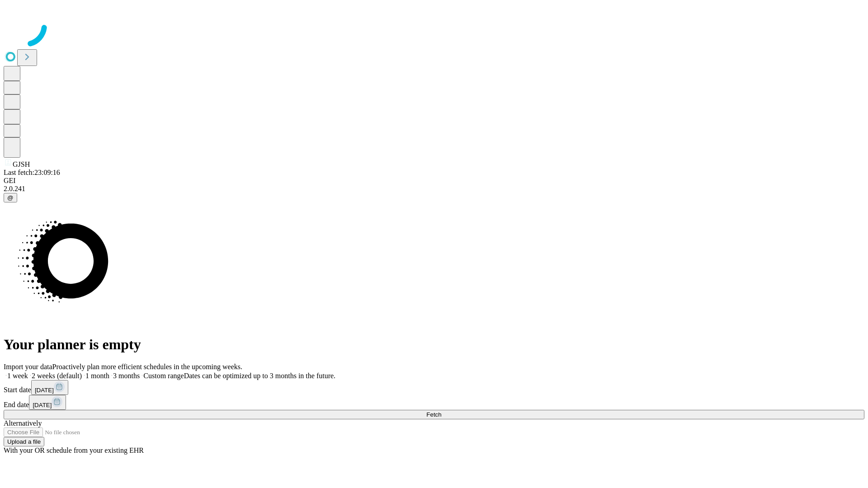 Image resolution: width=868 pixels, height=488 pixels. I want to click on div: GEI, so click(434, 180).